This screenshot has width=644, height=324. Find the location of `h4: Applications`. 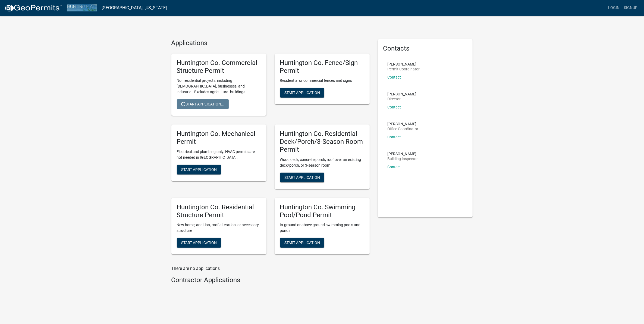

h4: Applications is located at coordinates (270, 43).